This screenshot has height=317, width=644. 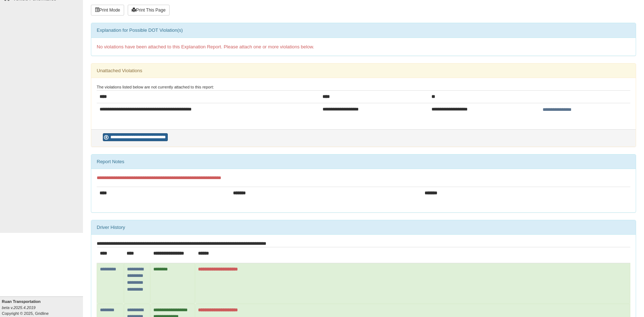 I want to click on div: Driver History, so click(x=363, y=227).